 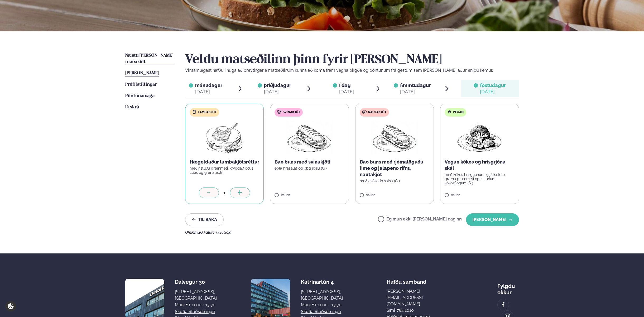 I want to click on div: Katrínartún 4, so click(x=322, y=282).